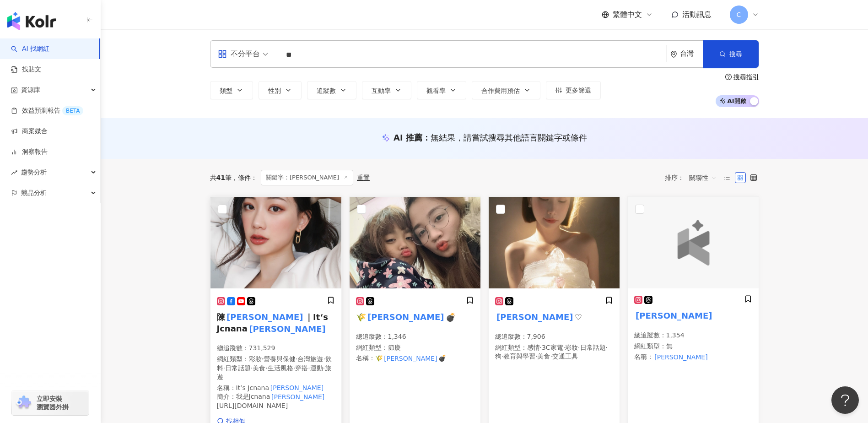  What do you see at coordinates (533, 347) in the screenshot?
I see `span: 感情` at bounding box center [533, 347].